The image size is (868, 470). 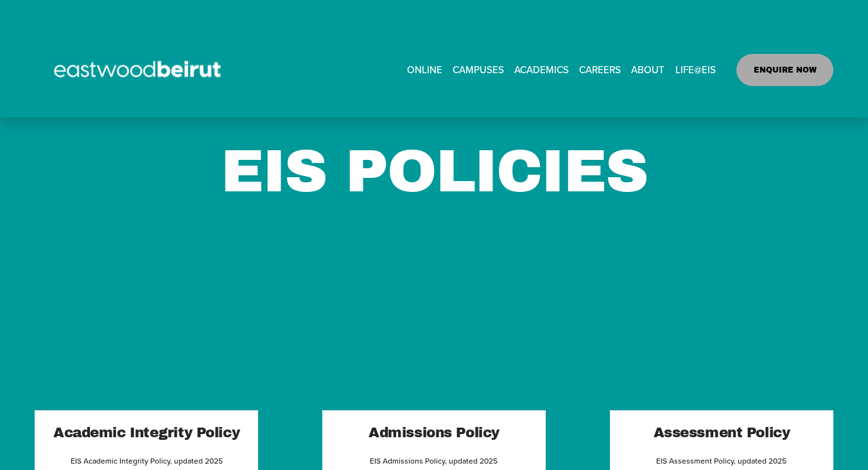 I want to click on span: CAMPUSES, so click(x=479, y=69).